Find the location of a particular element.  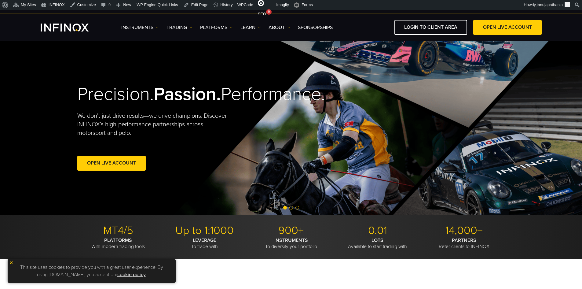

a: INFINOX Logo is located at coordinates (72, 28).